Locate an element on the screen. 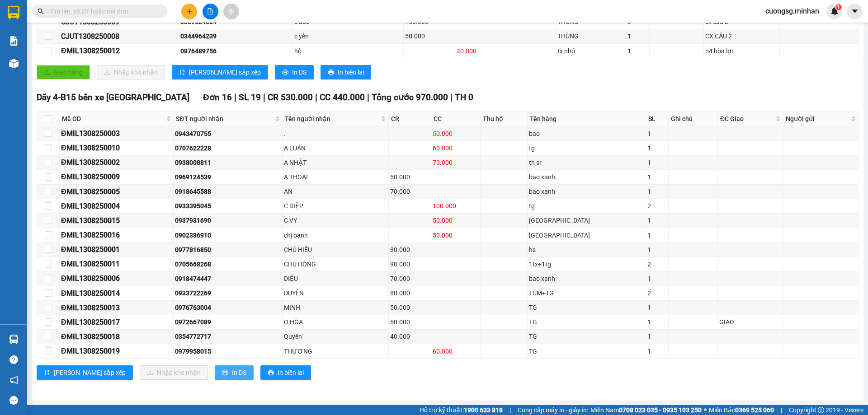  td: THƯƠNG is located at coordinates (335, 352).